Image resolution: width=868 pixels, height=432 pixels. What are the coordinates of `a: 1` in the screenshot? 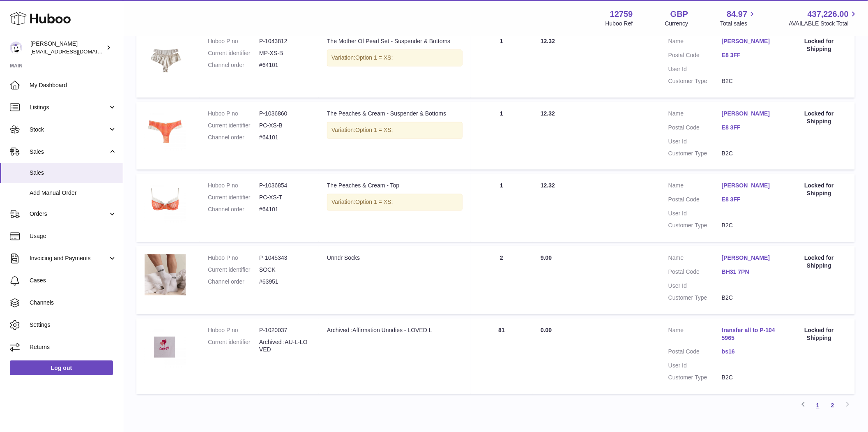 It's located at (818, 405).